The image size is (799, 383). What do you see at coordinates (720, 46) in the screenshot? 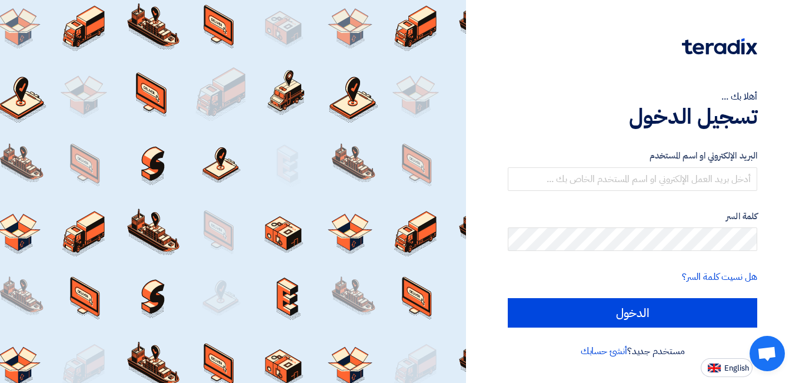
I see `img: Teradix logo` at bounding box center [720, 46].